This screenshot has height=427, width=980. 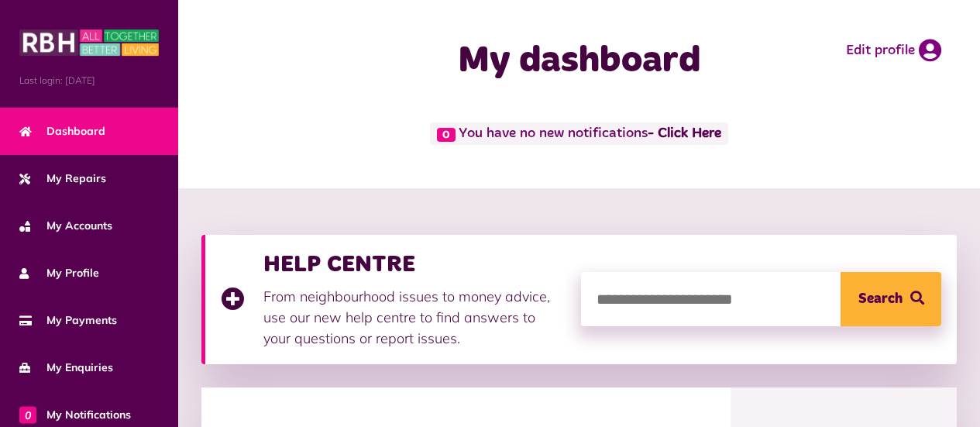 I want to click on img: MyRBH, so click(x=89, y=43).